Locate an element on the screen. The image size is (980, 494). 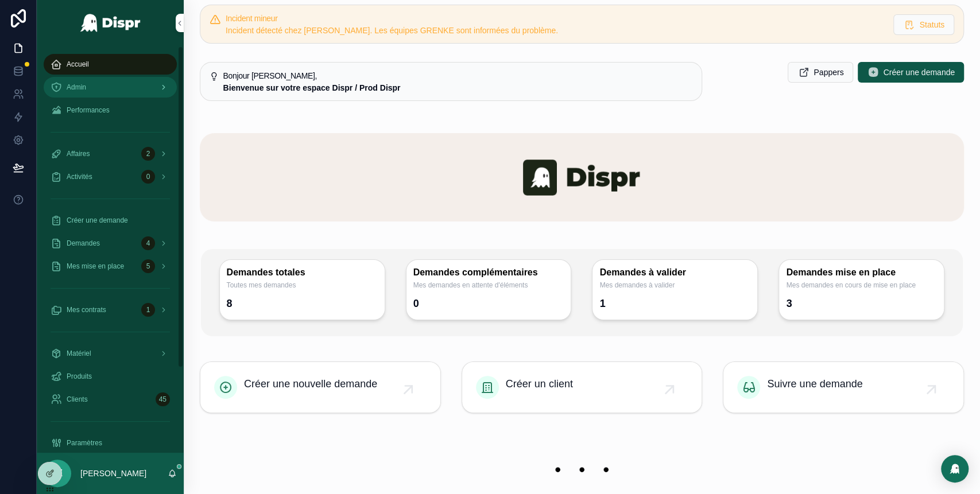
span: Affaires is located at coordinates (78, 154).